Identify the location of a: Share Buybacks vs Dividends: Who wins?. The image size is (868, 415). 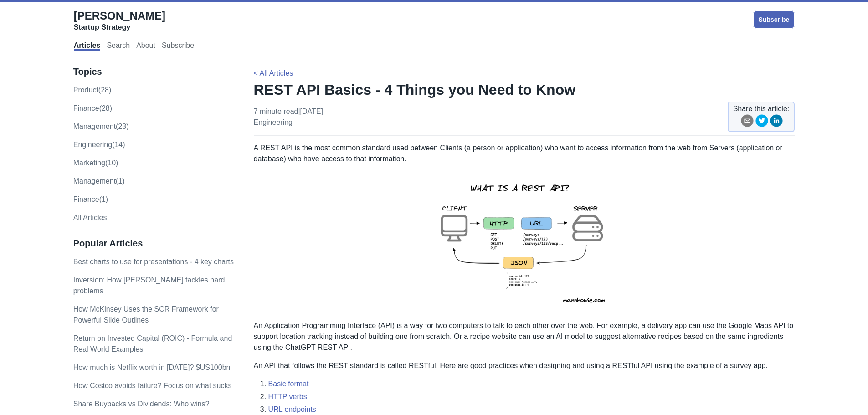
(141, 403).